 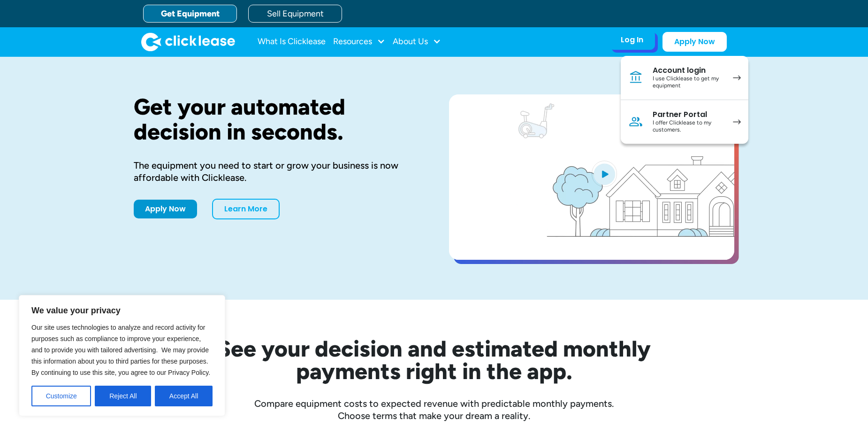 What do you see at coordinates (61, 396) in the screenshot?
I see `button: Customize` at bounding box center [61, 396].